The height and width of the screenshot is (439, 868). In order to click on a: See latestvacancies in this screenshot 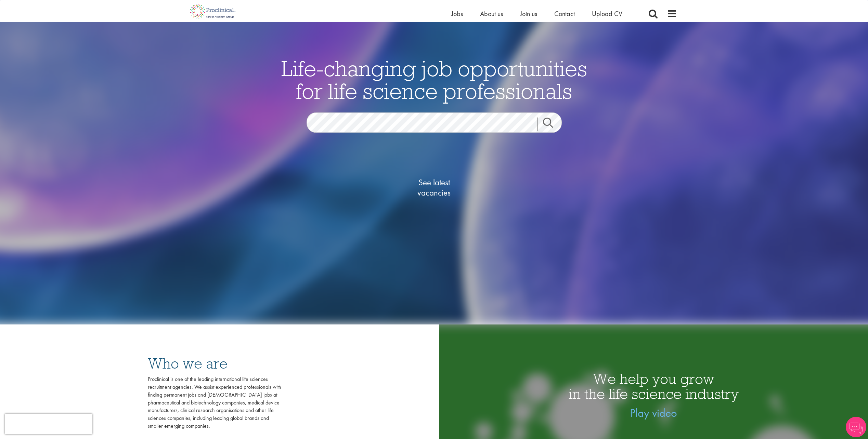, I will do `click(434, 187)`.